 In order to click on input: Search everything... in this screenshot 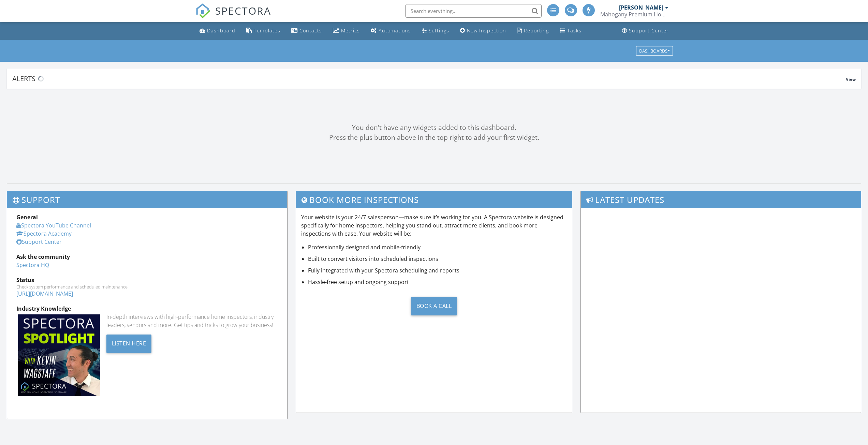, I will do `click(474, 11)`.